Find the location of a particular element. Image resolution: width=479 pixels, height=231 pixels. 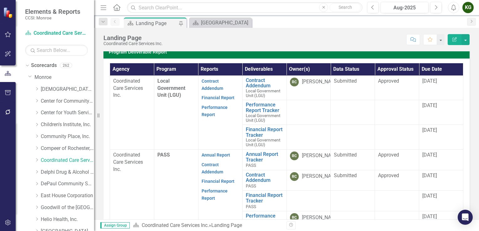

div: 262 is located at coordinates (66, 65).